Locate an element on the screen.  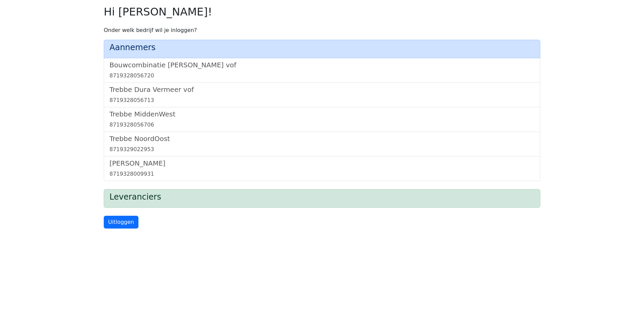
h4: Leveranciers is located at coordinates (322, 197).